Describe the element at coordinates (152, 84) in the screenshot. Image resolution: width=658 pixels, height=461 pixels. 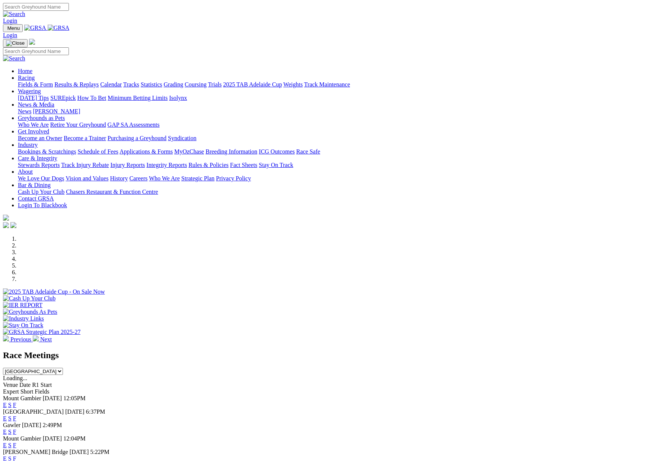
I see `a: Statistics` at that location.